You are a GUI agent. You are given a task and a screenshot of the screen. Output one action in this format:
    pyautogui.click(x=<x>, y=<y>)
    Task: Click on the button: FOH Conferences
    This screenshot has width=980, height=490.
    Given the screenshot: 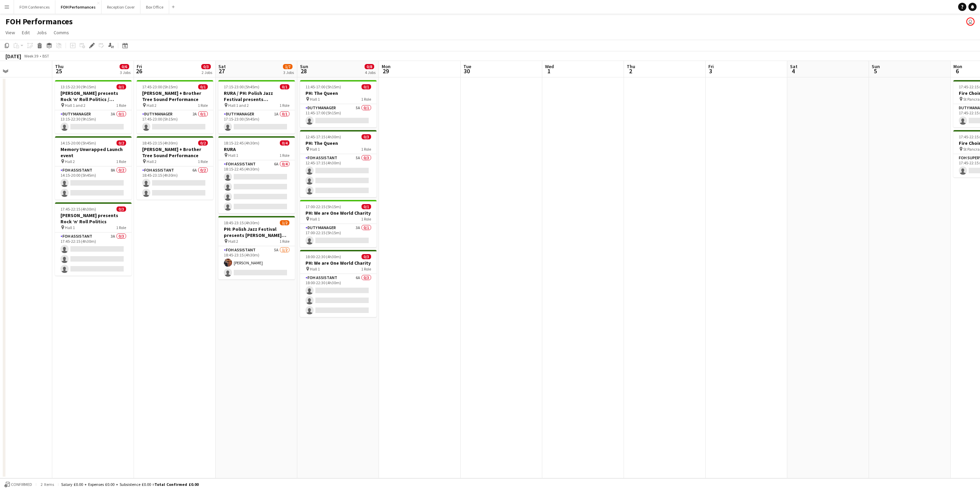 What is the action you would take?
    pyautogui.click(x=34, y=7)
    